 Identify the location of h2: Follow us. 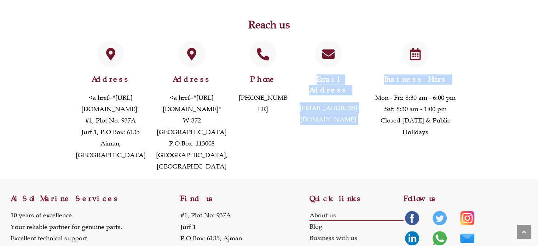
(466, 198).